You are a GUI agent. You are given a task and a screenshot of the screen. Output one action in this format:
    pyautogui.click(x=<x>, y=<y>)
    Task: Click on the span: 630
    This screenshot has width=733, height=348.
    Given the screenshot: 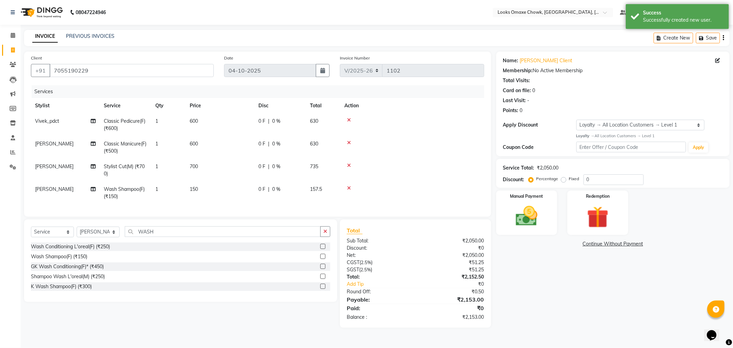 What is the action you would take?
    pyautogui.click(x=314, y=121)
    